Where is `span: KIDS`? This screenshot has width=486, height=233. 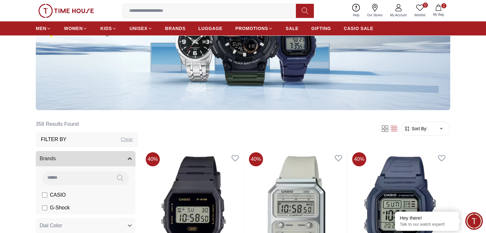
span: KIDS is located at coordinates (106, 28).